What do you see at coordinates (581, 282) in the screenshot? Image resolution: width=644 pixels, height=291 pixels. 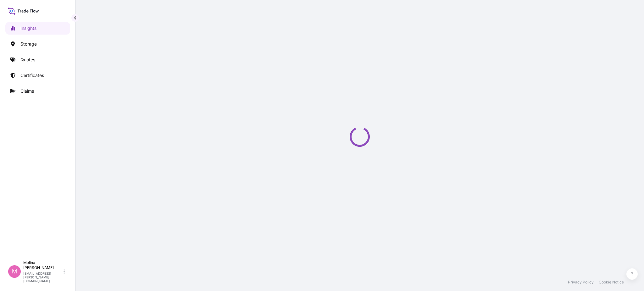 I see `p: Privacy Policy` at bounding box center [581, 282].